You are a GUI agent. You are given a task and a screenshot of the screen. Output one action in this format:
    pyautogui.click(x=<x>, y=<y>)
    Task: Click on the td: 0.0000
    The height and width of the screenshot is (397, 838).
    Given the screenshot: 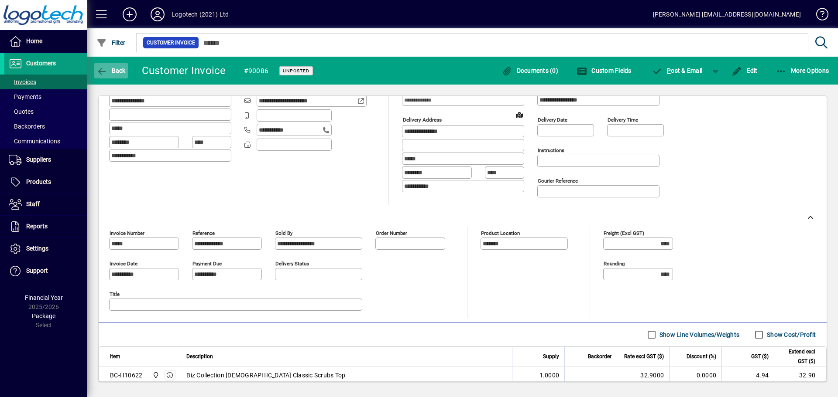 What is the action you would take?
    pyautogui.click(x=695, y=376)
    